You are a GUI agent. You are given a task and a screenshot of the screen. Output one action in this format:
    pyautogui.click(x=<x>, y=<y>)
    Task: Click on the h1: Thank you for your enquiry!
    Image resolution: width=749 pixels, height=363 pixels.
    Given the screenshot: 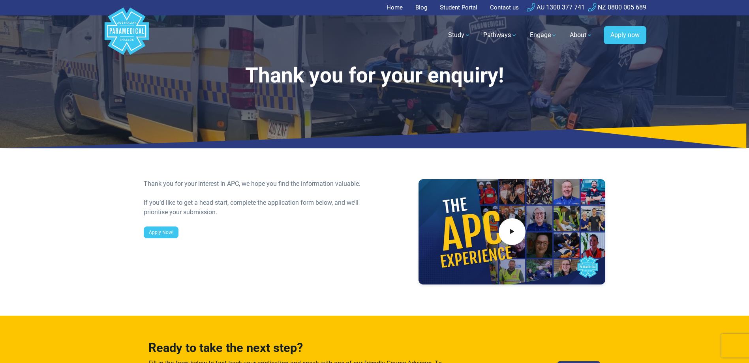 What is the action you would take?
    pyautogui.click(x=375, y=75)
    